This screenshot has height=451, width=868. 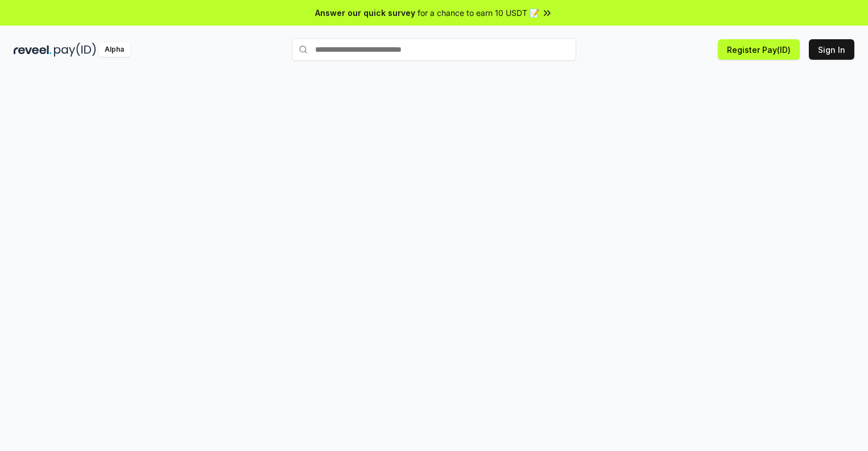 I want to click on span: Answer our quick survey, so click(x=365, y=12).